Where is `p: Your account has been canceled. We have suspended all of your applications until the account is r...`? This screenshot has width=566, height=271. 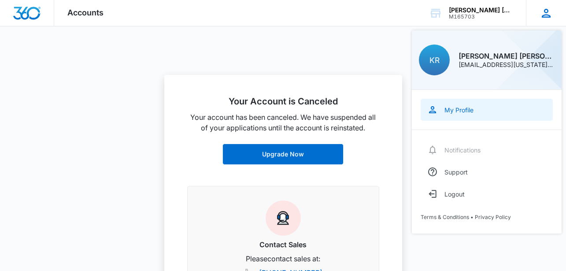 p: Your account has been canceled. We have suspended all of your applications until the account is r... is located at coordinates (283, 123).